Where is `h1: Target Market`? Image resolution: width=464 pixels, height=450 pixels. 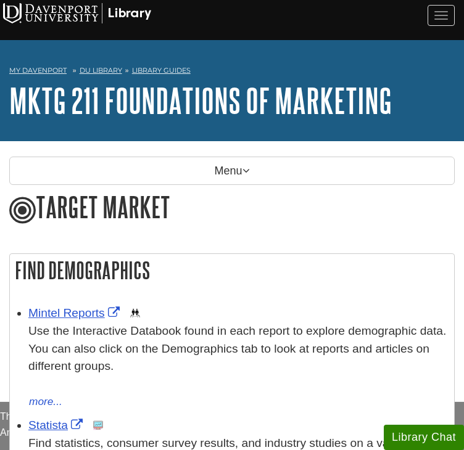
h1: Target Market is located at coordinates (232, 209).